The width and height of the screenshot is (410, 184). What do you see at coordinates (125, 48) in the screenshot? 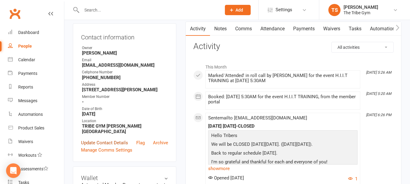
I see `div: Owner` at bounding box center [125, 48].